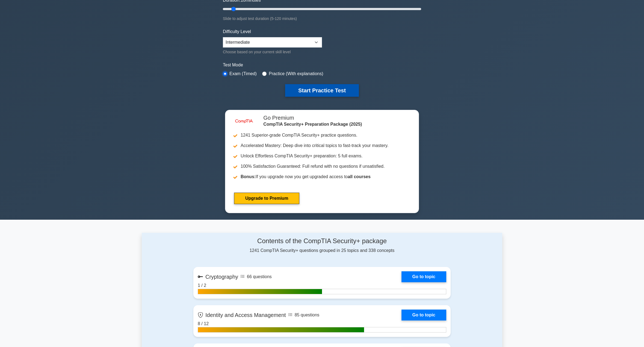 This screenshot has height=347, width=644. Describe the element at coordinates (322, 65) in the screenshot. I see `label: Test Mode` at that location.